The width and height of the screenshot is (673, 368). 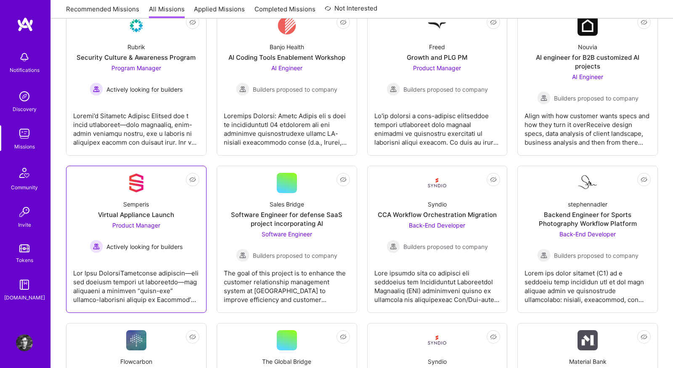 I want to click on img: Community, so click(x=24, y=173).